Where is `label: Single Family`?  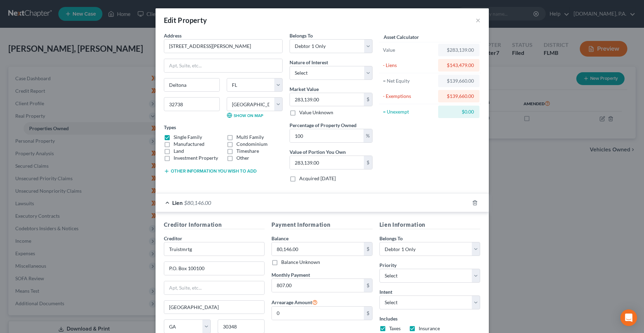 label: Single Family is located at coordinates (188, 137).